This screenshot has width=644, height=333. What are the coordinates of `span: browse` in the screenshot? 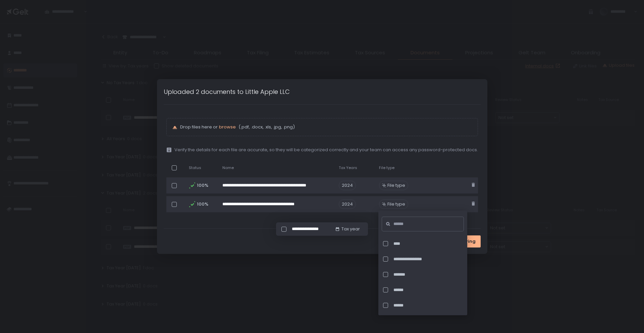 It's located at (228, 127).